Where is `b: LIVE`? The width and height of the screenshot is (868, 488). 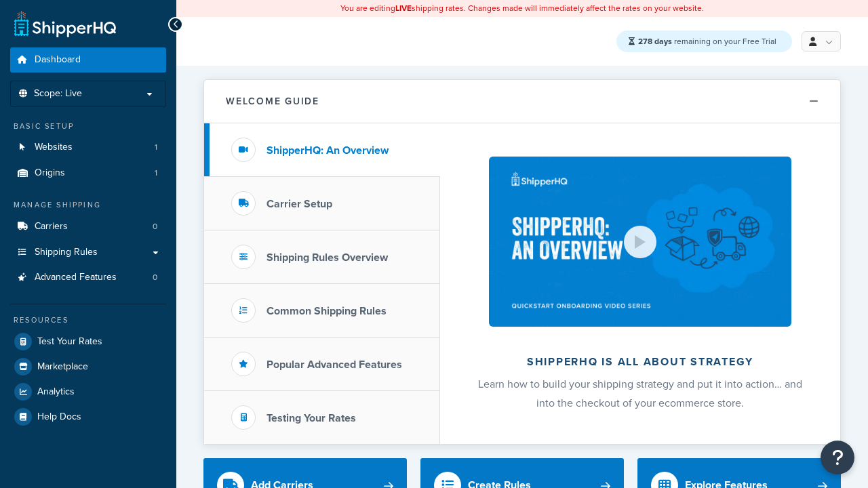
b: LIVE is located at coordinates (403, 8).